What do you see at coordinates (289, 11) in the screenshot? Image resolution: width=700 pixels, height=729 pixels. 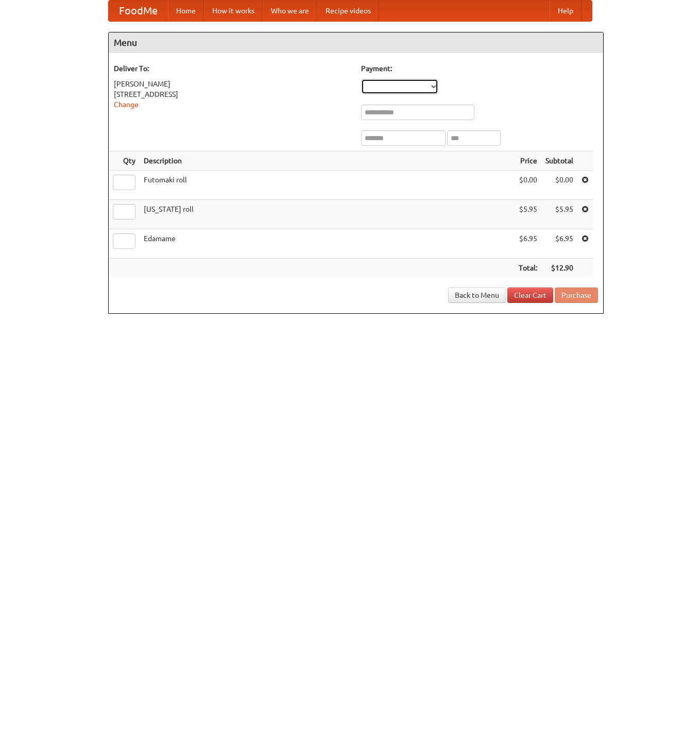 I see `a: Who we are` at bounding box center [289, 11].